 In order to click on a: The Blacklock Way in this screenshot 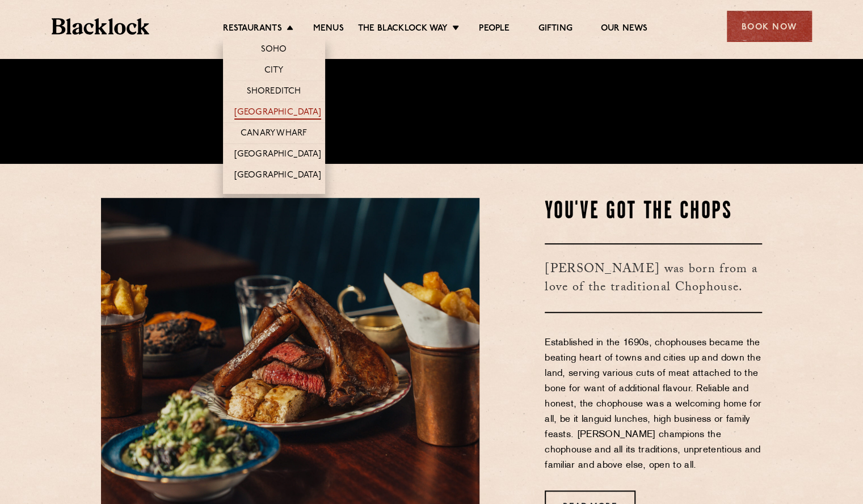, I will do `click(403, 30)`.